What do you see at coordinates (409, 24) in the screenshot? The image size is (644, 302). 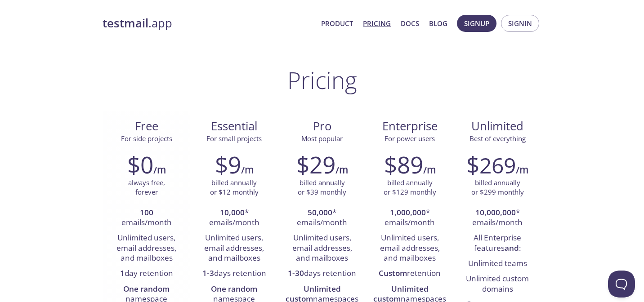 I see `a: Docs` at bounding box center [409, 24].